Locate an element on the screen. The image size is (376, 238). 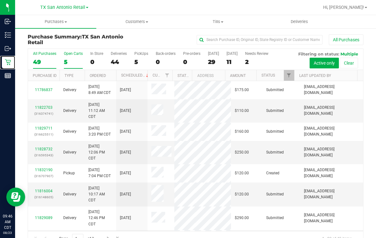
a: Deliveries is located at coordinates (299, 22).